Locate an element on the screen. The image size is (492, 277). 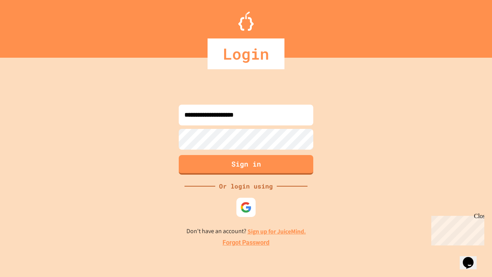
div: Or login using is located at coordinates (246, 186).